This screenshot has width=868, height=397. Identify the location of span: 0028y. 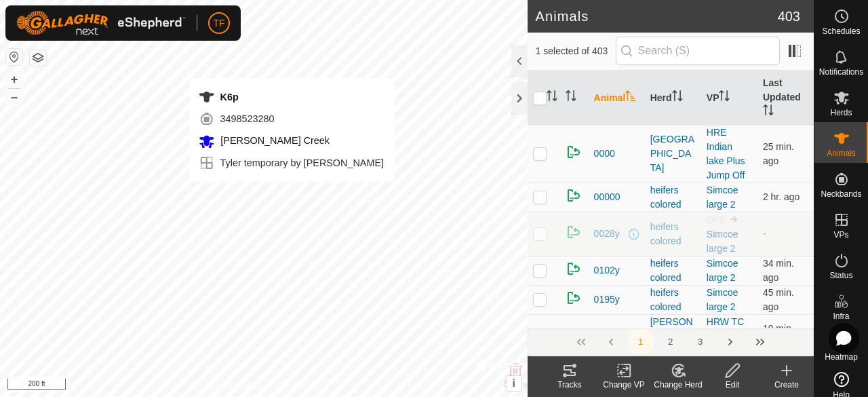
(607, 233).